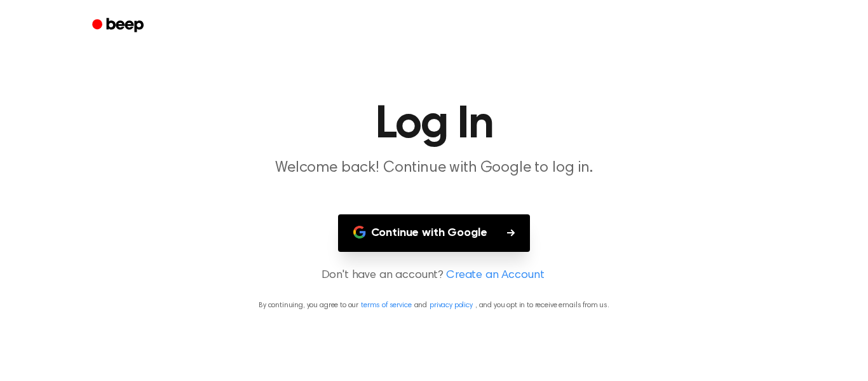  I want to click on p: By continuing, you agree to our and , and you opt in to receive emails from us., so click(434, 305).